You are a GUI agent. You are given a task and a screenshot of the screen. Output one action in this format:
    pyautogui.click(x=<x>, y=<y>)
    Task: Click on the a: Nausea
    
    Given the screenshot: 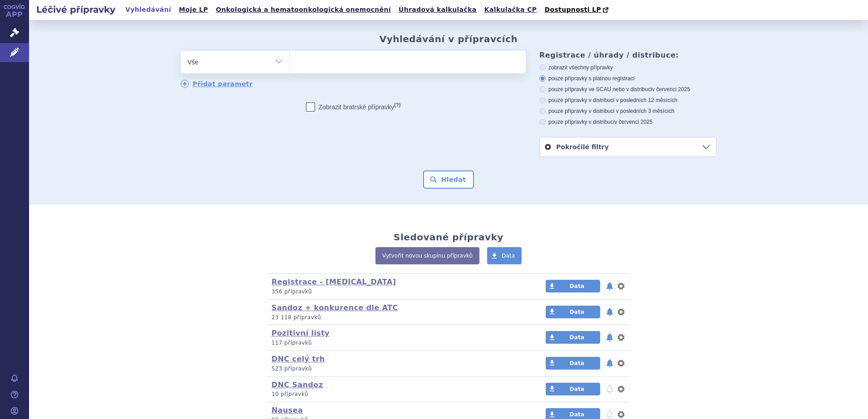 What is the action you would take?
    pyautogui.click(x=287, y=410)
    